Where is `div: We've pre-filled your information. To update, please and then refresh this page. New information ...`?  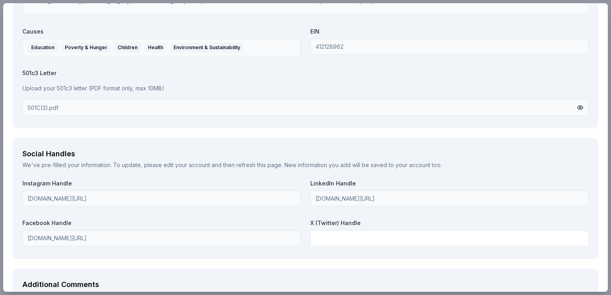
div: We've pre-filled your information. To update, please and then refresh this page. New information ... is located at coordinates (305, 165).